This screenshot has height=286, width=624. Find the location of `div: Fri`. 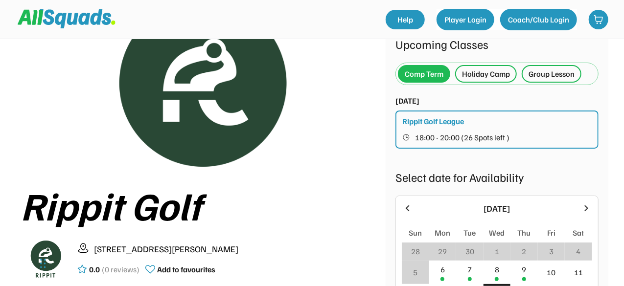

div: Fri is located at coordinates (551, 233).